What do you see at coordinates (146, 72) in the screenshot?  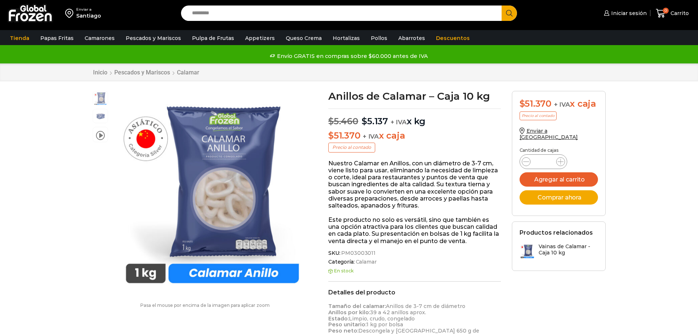 I see `nav: Breadcrumb` at bounding box center [146, 72].